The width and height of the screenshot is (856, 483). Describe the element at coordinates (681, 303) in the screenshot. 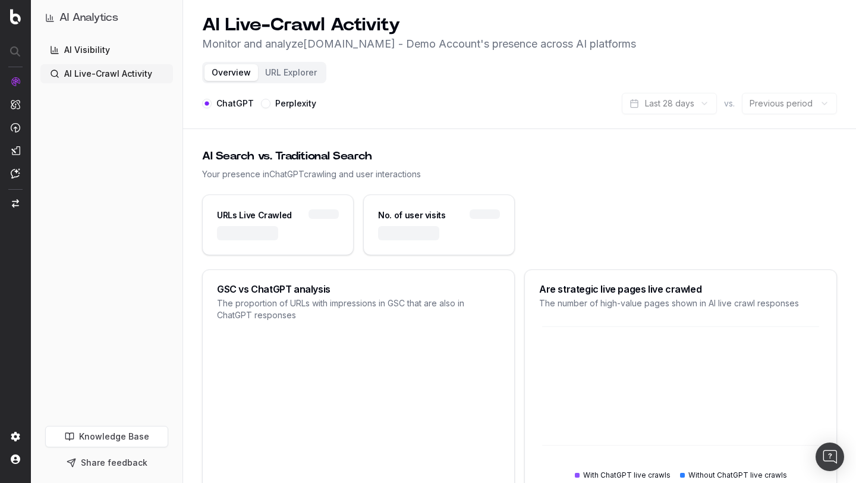

I see `div: The number of high-value pages shown in AI live crawl responses` at that location.